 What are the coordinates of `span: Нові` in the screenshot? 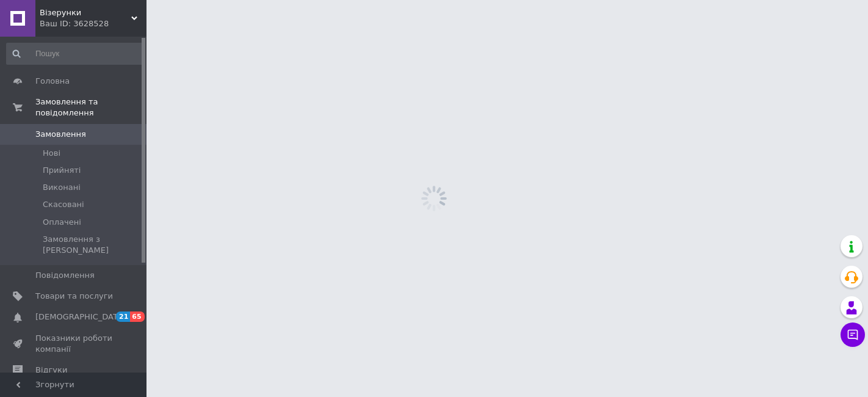 It's located at (51, 154).